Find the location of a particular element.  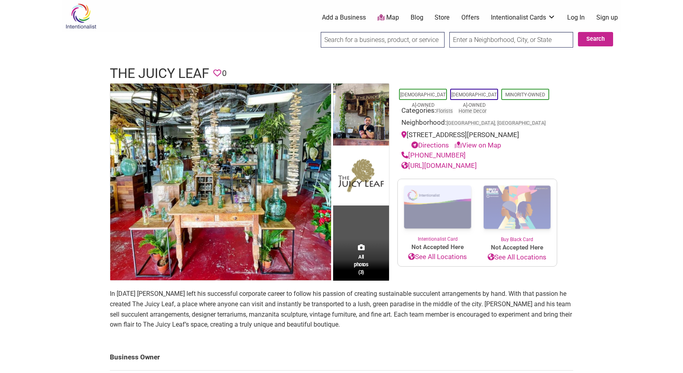

a: Offers is located at coordinates (470, 18).